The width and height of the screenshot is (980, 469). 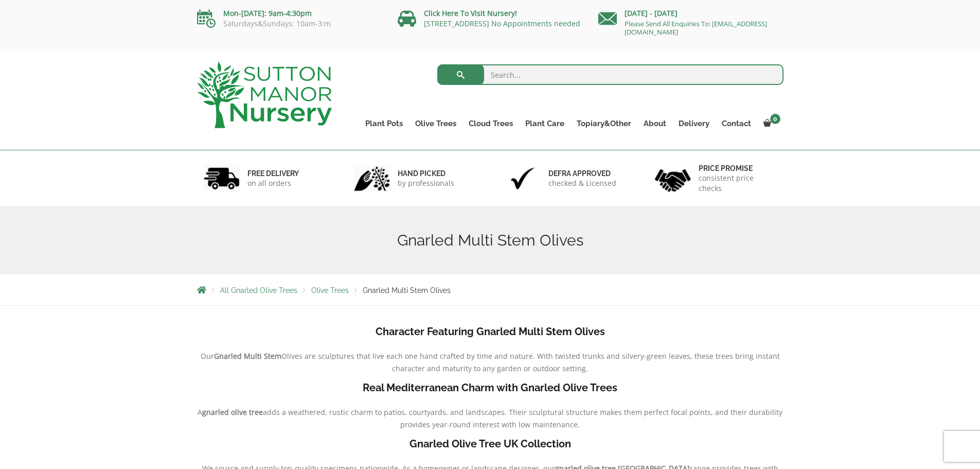 What do you see at coordinates (523, 418) in the screenshot?
I see `span: adds a weathered, rustic charm to patios, courtyards, and landscapes. Their sculptural structure ...` at bounding box center [523, 418].